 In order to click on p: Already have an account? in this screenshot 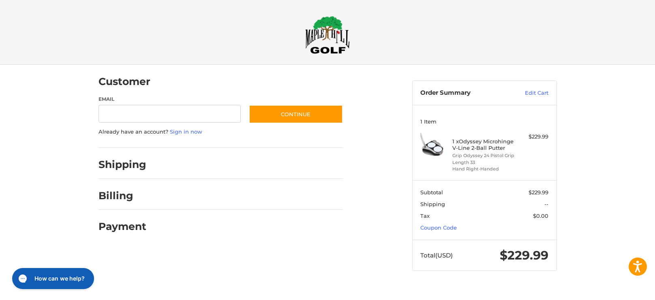, I will do `click(220, 132)`.